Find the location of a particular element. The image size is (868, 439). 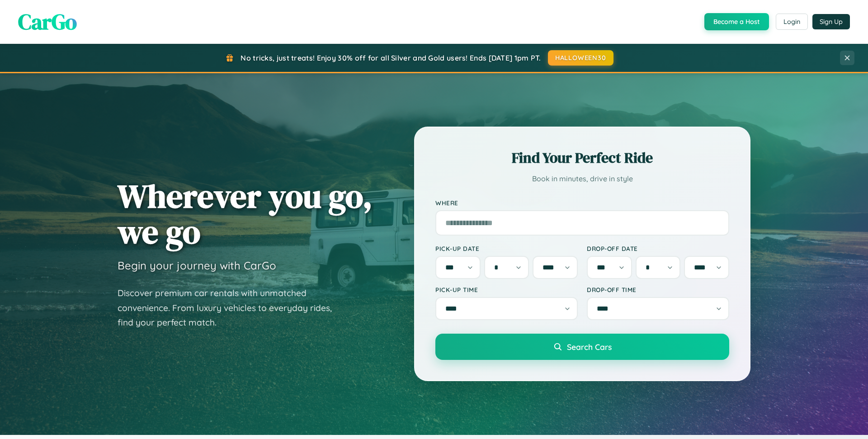

button: Login is located at coordinates (792, 21).